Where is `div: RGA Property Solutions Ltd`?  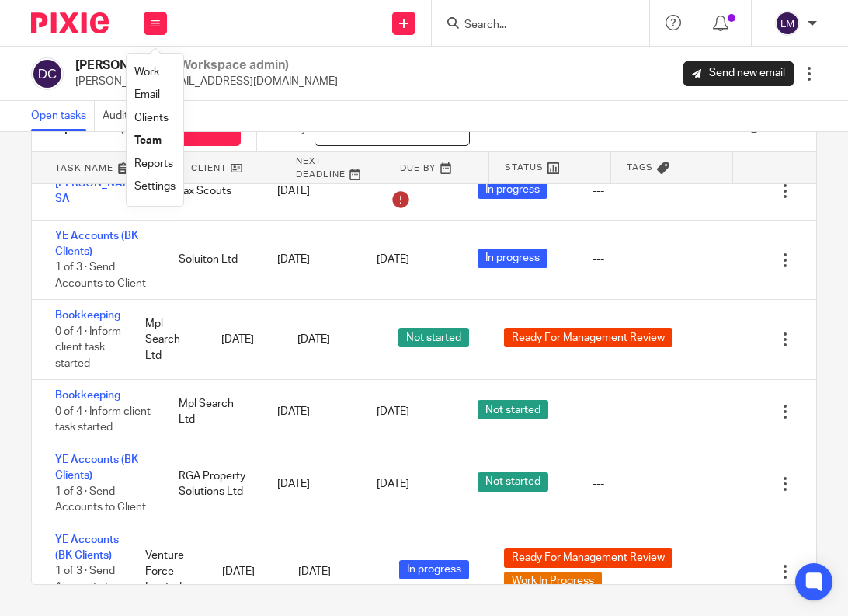 div: RGA Property Solutions Ltd is located at coordinates (212, 484).